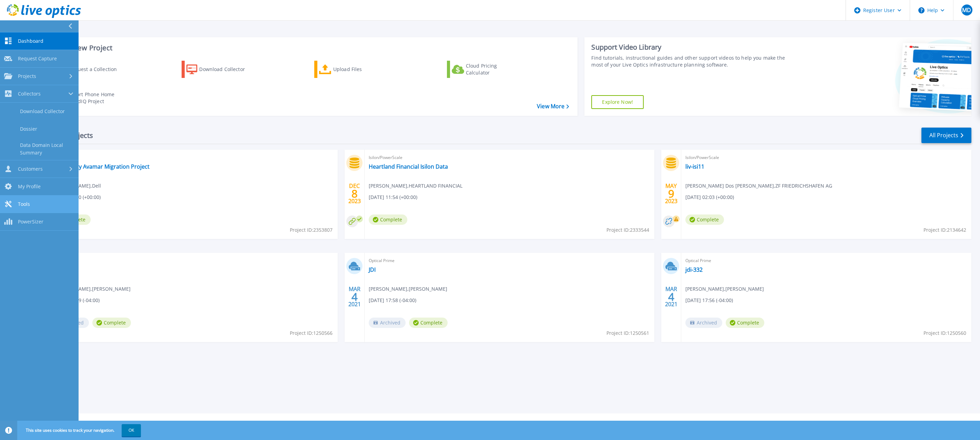 The image size is (980, 440). I want to click on span: This site uses cookies to track your navigation., so click(80, 430).